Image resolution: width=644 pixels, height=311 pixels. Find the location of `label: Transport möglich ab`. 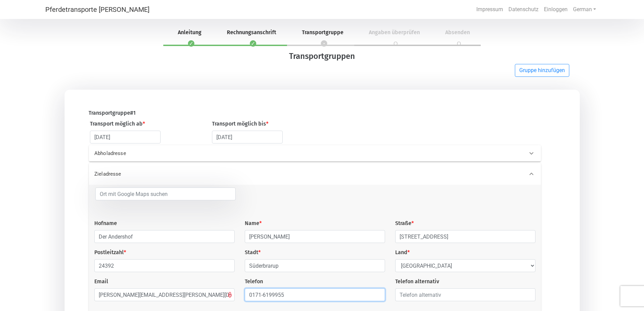

label: Transport möglich ab is located at coordinates (117, 124).